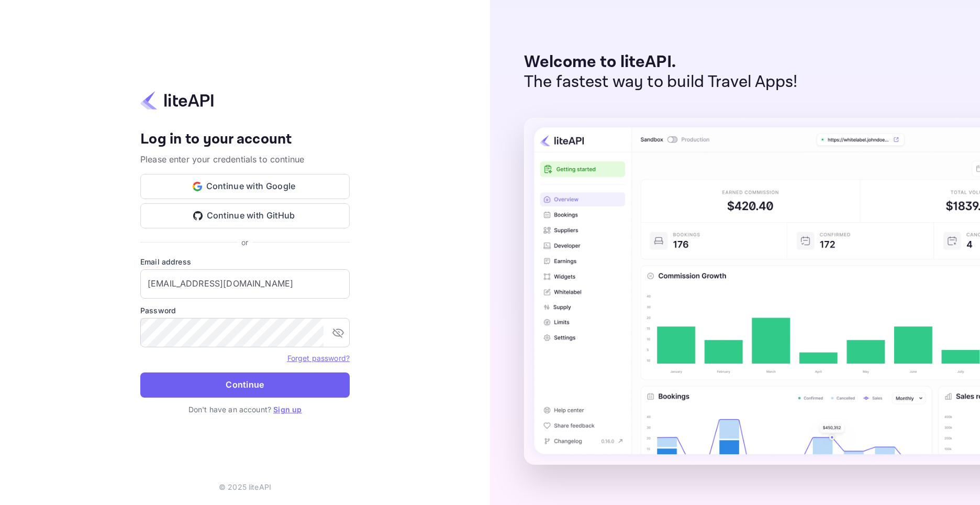 The image size is (980, 505). What do you see at coordinates (661, 82) in the screenshot?
I see `p: The fastest way to build Travel Apps!` at bounding box center [661, 82].